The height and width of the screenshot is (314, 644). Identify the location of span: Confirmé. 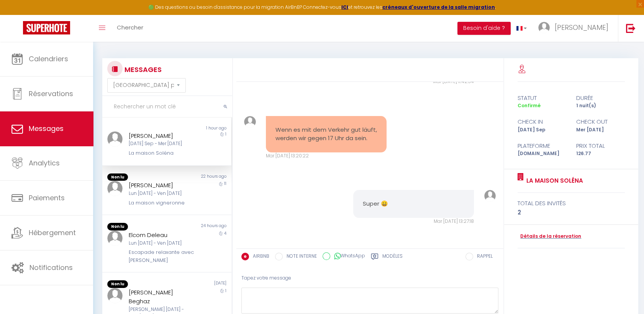
(529, 105).